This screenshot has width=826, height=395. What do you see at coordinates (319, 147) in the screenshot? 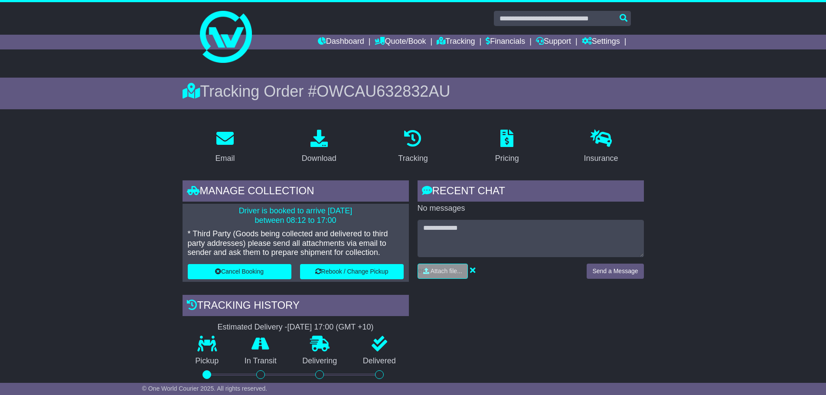
I see `a: Download` at bounding box center [319, 147].